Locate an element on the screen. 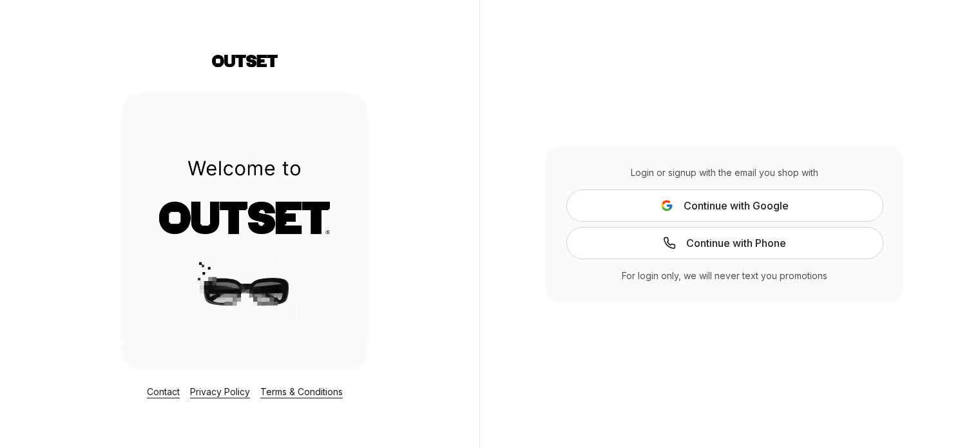 Image resolution: width=980 pixels, height=448 pixels. img: Login Layout Image is located at coordinates (245, 231).